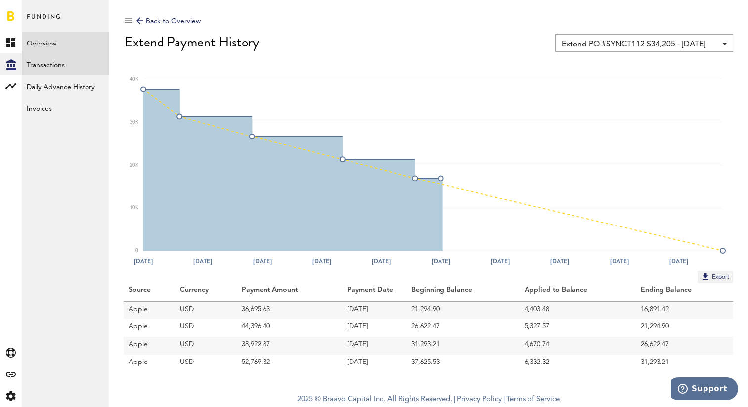 This screenshot has height=407, width=748. Describe the element at coordinates (289, 292) in the screenshot. I see `th: Payment Amount` at that location.